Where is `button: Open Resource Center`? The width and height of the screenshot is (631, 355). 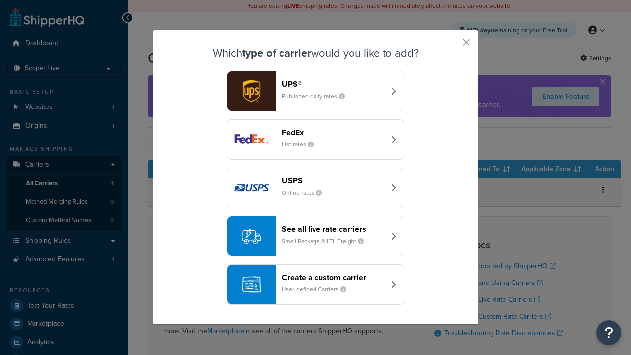
button: Open Resource Center is located at coordinates (609, 333).